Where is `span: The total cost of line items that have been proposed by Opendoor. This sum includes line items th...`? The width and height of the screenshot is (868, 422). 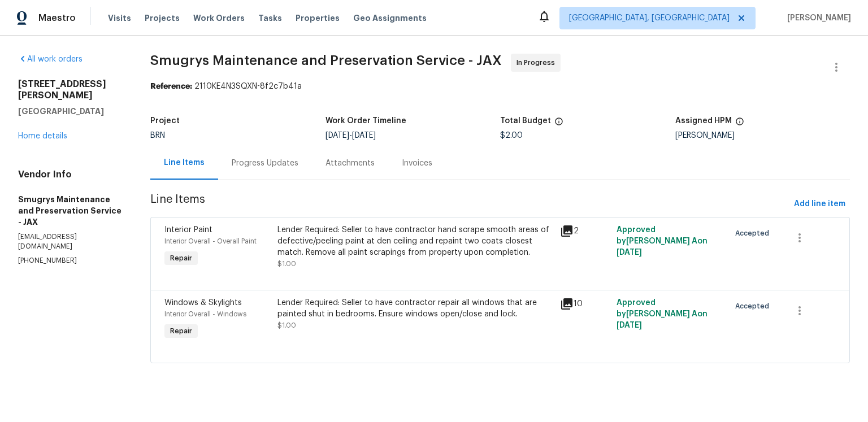 span: The total cost of line items that have been proposed by Opendoor. This sum includes line items th... is located at coordinates (559, 124).